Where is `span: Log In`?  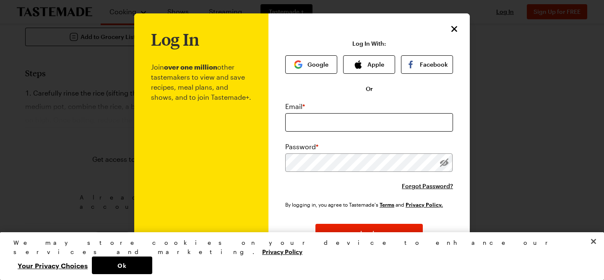
span: Log In is located at coordinates (369, 233).